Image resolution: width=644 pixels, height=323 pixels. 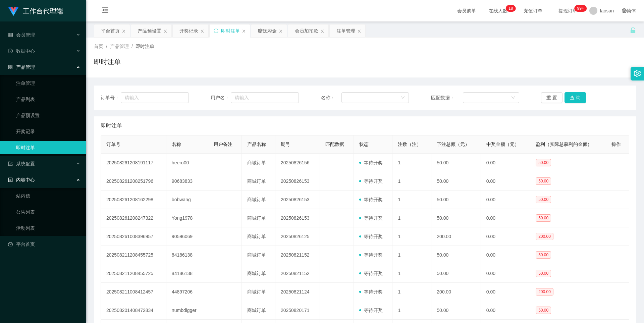 I want to click on td: 20250821152, so click(x=298, y=255).